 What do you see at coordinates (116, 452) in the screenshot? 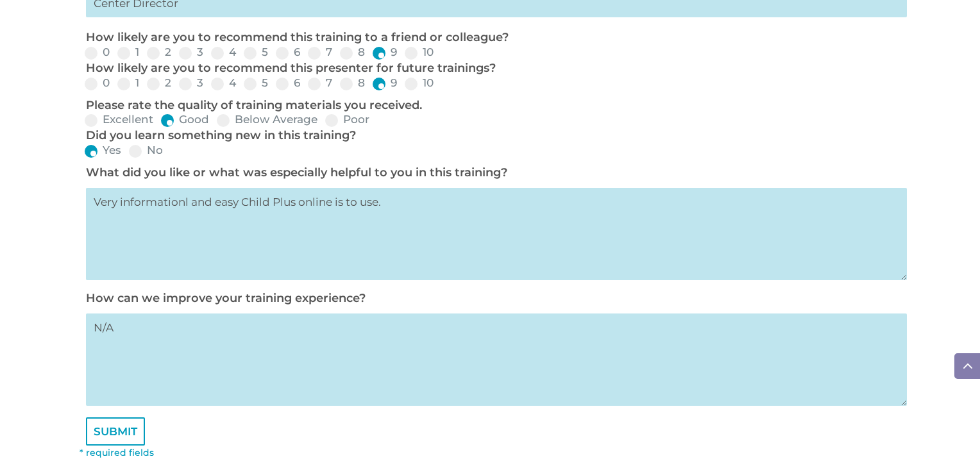
I see `font: * required fields` at bounding box center [116, 452].